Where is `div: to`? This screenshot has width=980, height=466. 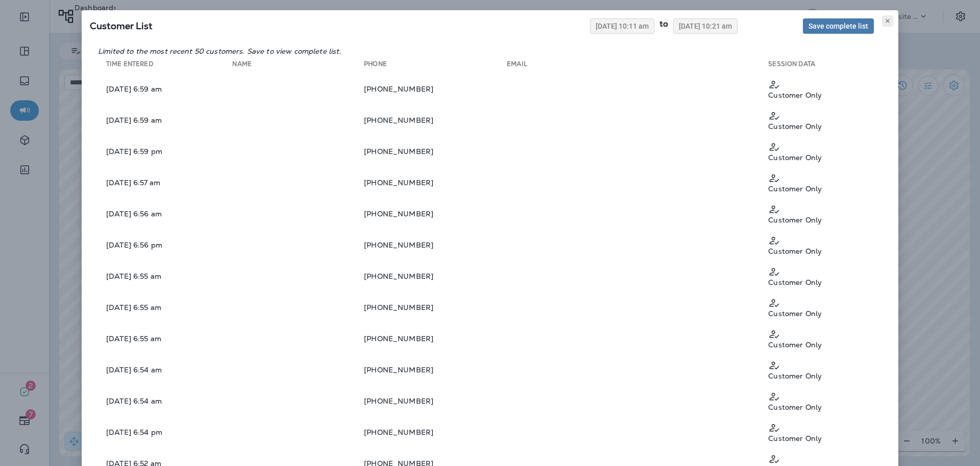
div: to is located at coordinates (664, 26).